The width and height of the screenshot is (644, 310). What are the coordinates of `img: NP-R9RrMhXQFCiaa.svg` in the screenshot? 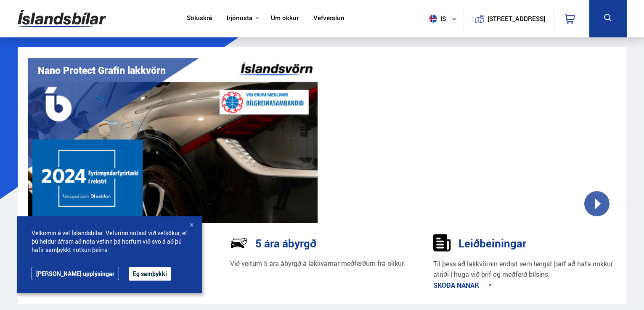 It's located at (239, 243).